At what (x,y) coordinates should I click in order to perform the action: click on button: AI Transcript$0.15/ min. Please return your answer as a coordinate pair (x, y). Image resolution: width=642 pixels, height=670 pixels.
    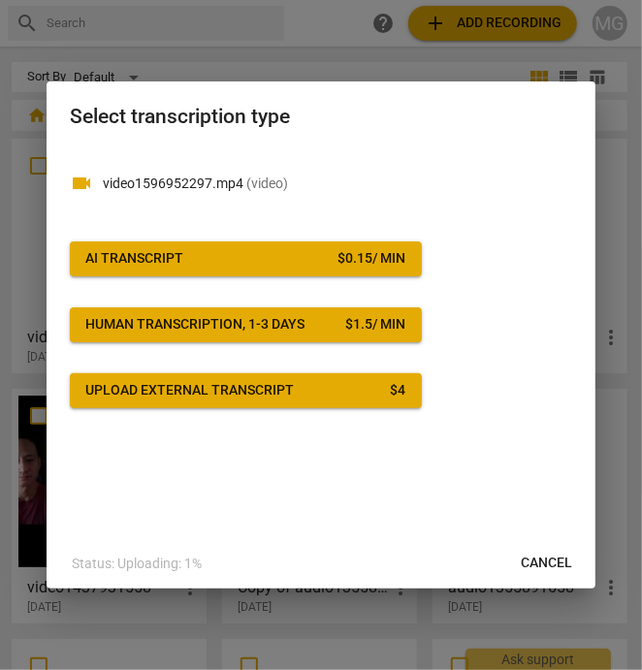
    Looking at the image, I should click on (245, 259).